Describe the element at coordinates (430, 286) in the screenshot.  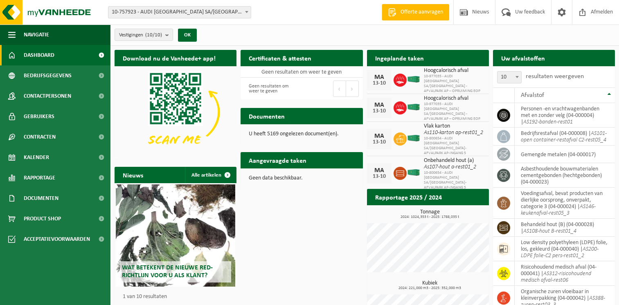
I see `h3: Kubiek` at that location.